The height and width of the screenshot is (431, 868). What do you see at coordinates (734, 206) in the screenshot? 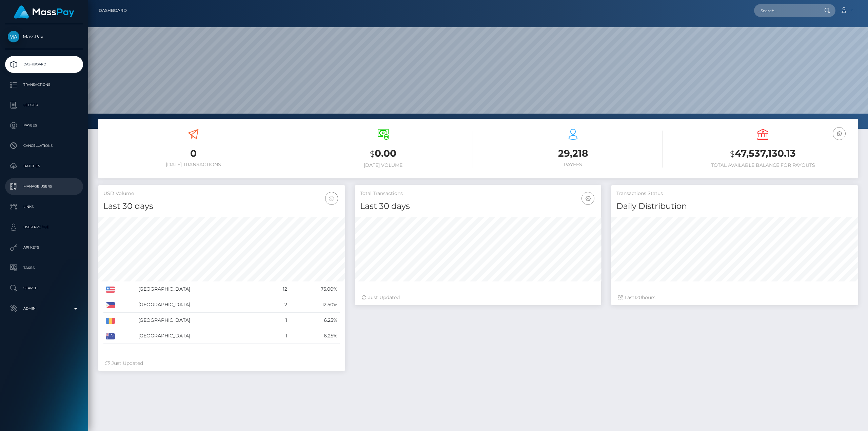
I see `h4: Daily Distribution` at bounding box center [734, 206].